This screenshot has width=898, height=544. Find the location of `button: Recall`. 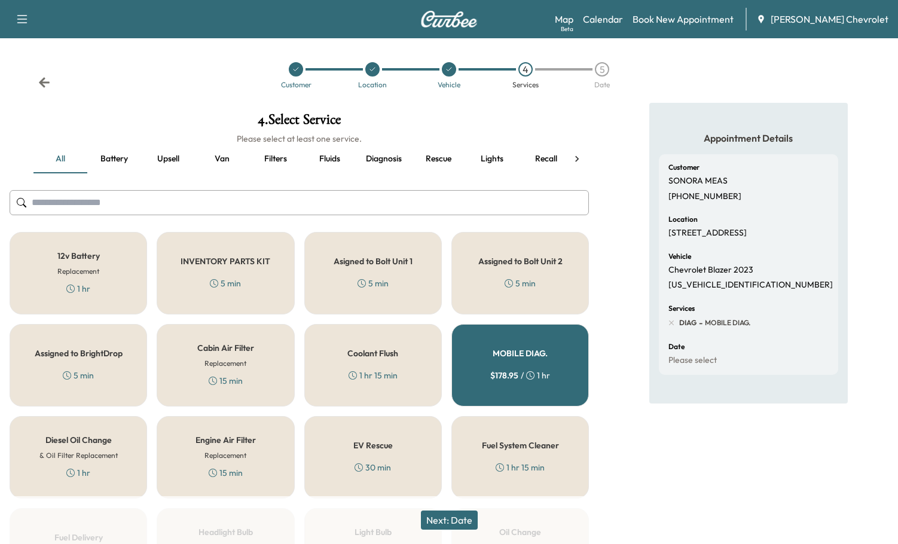

button: Recall is located at coordinates (546, 159).